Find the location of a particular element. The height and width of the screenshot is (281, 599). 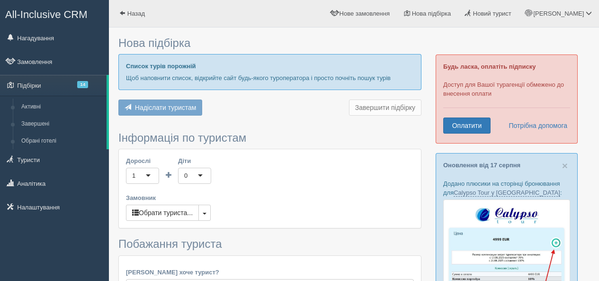

b: Список турів порожній is located at coordinates (161, 66).